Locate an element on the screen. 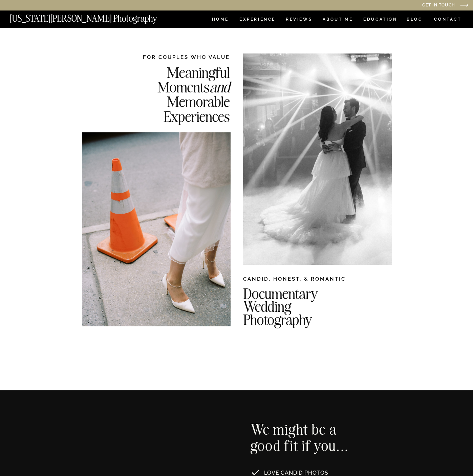 The height and width of the screenshot is (476, 473). h2: We might be a good fit if you... is located at coordinates (305, 438).